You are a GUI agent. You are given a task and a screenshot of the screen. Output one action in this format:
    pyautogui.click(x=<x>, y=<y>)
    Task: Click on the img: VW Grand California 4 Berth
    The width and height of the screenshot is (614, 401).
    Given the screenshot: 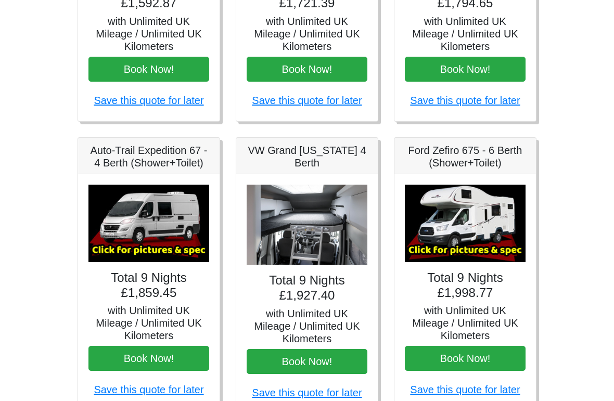 What is the action you would take?
    pyautogui.click(x=307, y=225)
    